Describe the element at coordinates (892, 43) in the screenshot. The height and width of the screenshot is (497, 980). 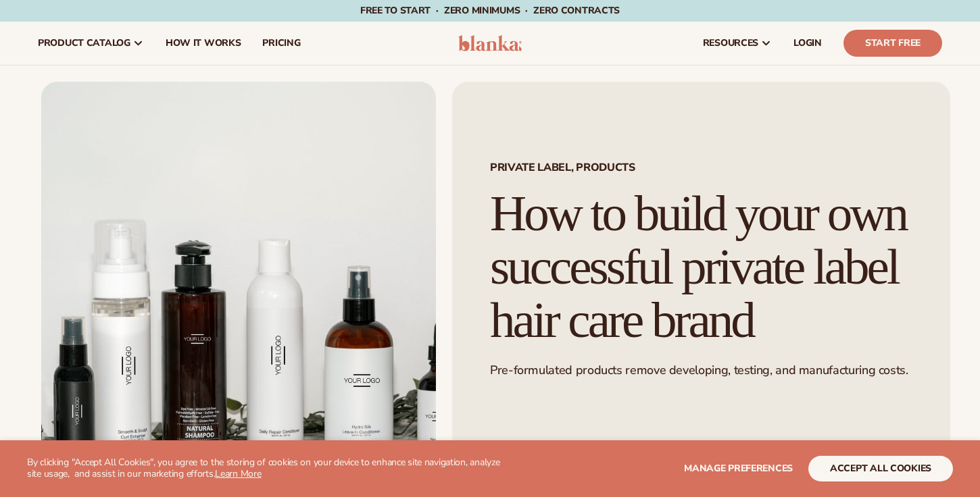
I see `a: Start Free` at that location.